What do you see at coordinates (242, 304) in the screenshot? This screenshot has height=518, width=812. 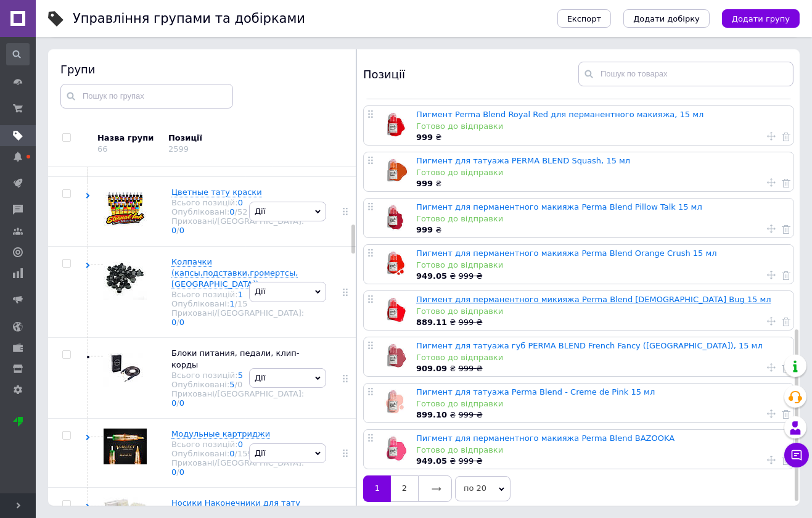 I see `div: 15` at bounding box center [242, 304].